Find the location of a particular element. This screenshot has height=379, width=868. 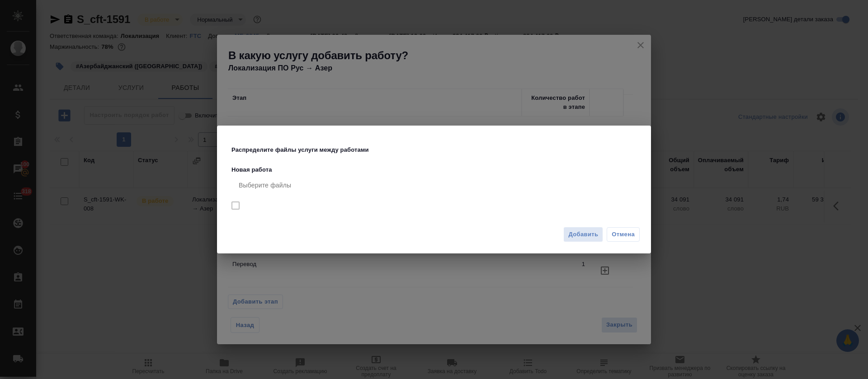

p: Распределите файлы услуги между работами is located at coordinates (303, 150).